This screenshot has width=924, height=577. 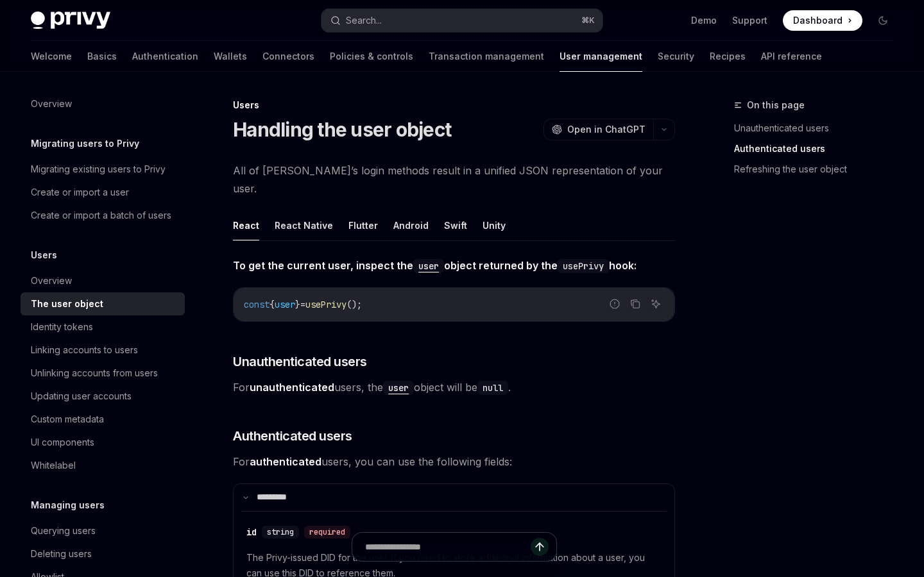 What do you see at coordinates (165, 56) in the screenshot?
I see `a: Authentication` at bounding box center [165, 56].